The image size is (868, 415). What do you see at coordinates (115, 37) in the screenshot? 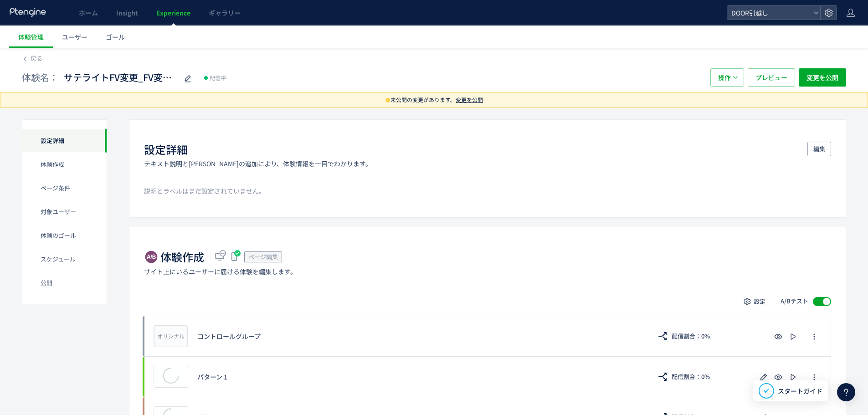
I see `span: ゴール` at bounding box center [115, 37].